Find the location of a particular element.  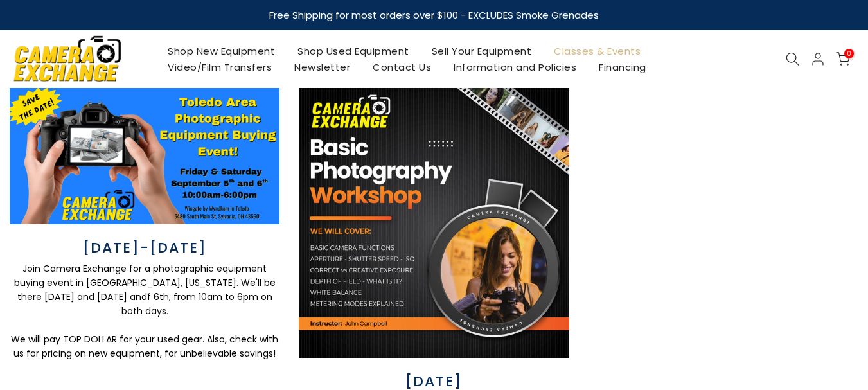

a: Shop Used Equipment is located at coordinates (353, 50).